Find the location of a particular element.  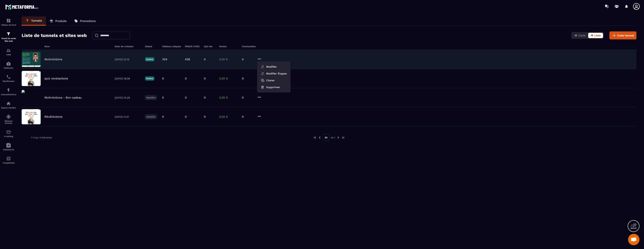

p: RévélActions is located at coordinates (54, 117).